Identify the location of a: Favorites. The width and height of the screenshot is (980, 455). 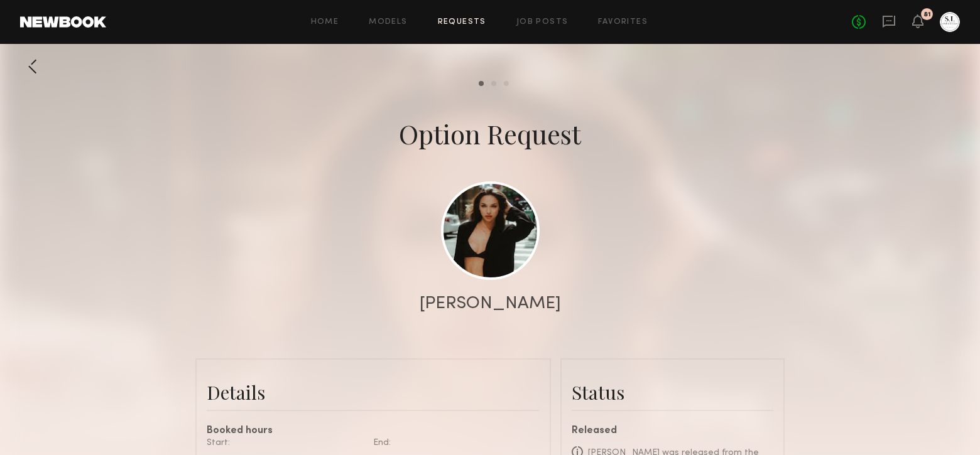
(622, 22).